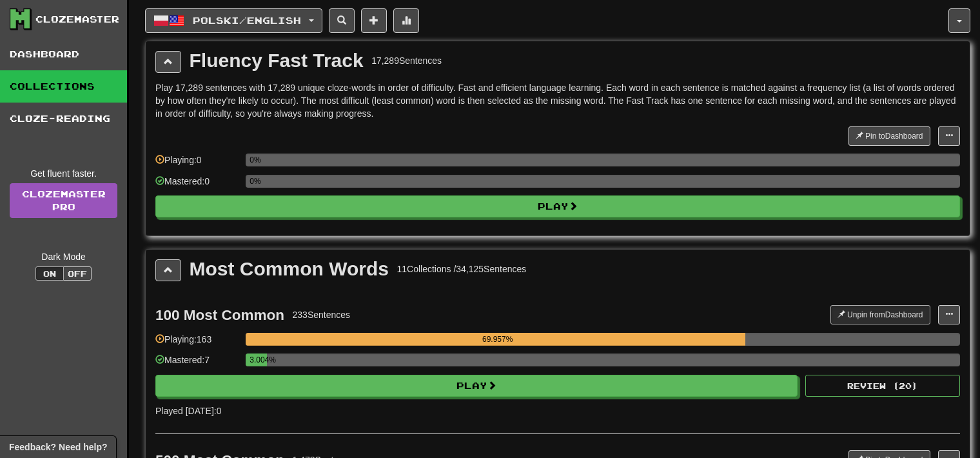 The height and width of the screenshot is (458, 980). I want to click on div: Most Common Words, so click(289, 269).